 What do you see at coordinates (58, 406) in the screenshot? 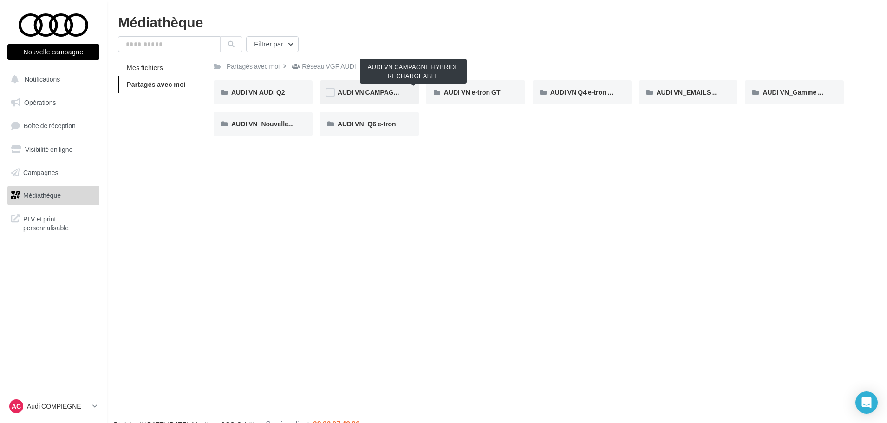
I see `p: Audi COMPIEGNE` at bounding box center [58, 406].